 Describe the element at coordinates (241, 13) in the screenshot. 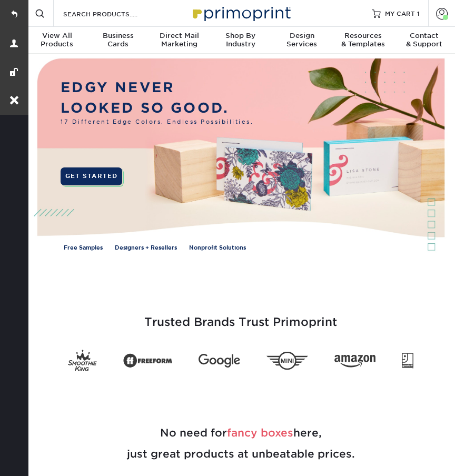

I see `img: Primoprint` at that location.